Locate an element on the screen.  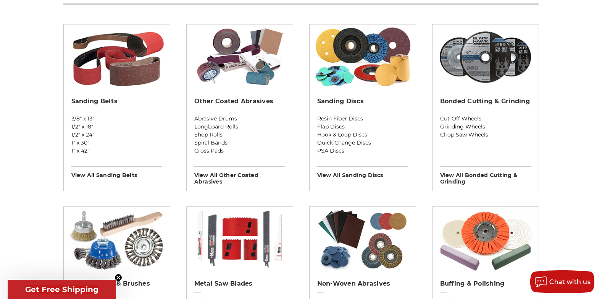
h2: Metal Saw Blades is located at coordinates (240, 283).